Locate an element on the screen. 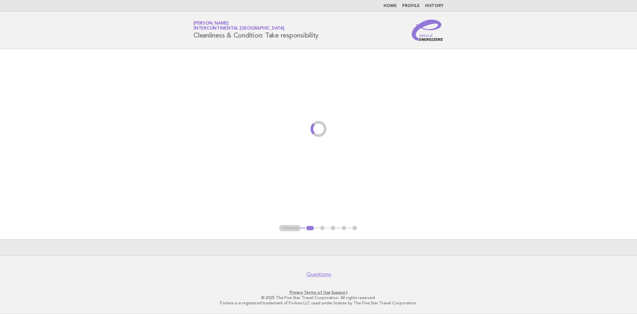 The height and width of the screenshot is (314, 637). h1: Cleanliness & Condition: Take responsibility is located at coordinates (256, 30).